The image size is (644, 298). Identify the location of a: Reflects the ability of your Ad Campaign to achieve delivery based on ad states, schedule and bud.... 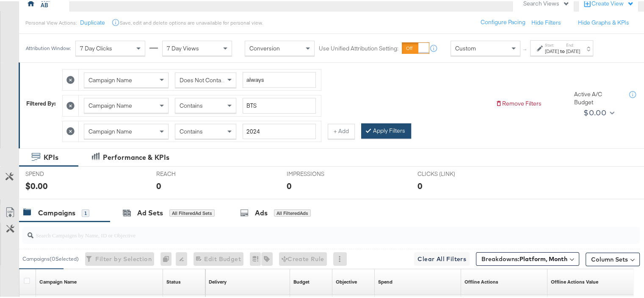
(218, 280).